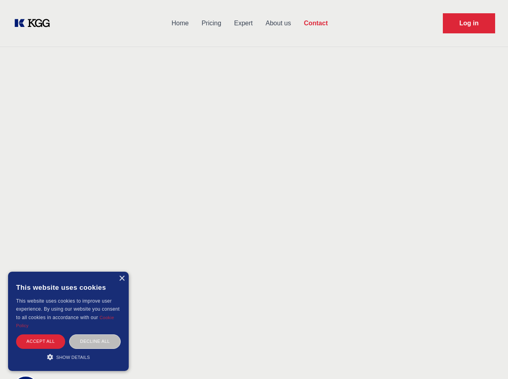 Image resolution: width=508 pixels, height=379 pixels. I want to click on a: Contact, so click(316, 23).